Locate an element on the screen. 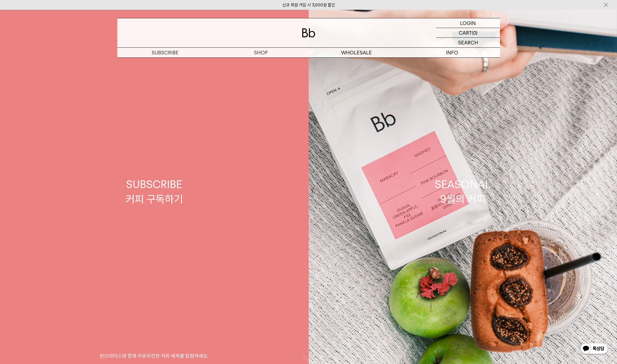 This screenshot has height=364, width=617. img: 로고 is located at coordinates (308, 33).